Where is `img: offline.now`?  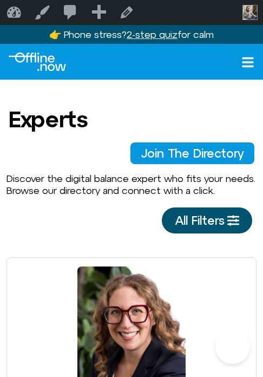 img: offline.now is located at coordinates (37, 62).